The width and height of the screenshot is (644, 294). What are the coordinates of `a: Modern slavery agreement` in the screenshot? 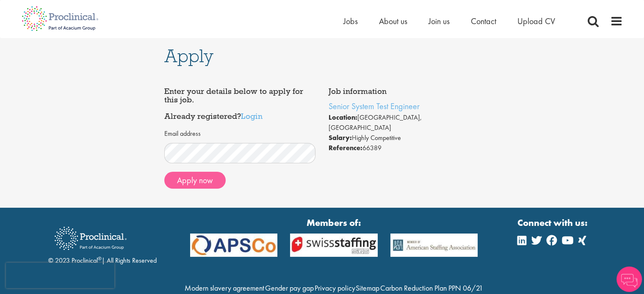 It's located at (225, 288).